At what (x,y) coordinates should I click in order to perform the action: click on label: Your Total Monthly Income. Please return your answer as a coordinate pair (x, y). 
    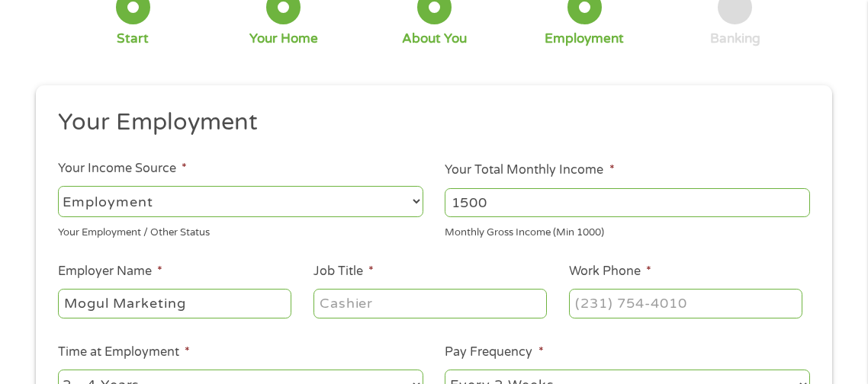
    Looking at the image, I should click on (529, 170).